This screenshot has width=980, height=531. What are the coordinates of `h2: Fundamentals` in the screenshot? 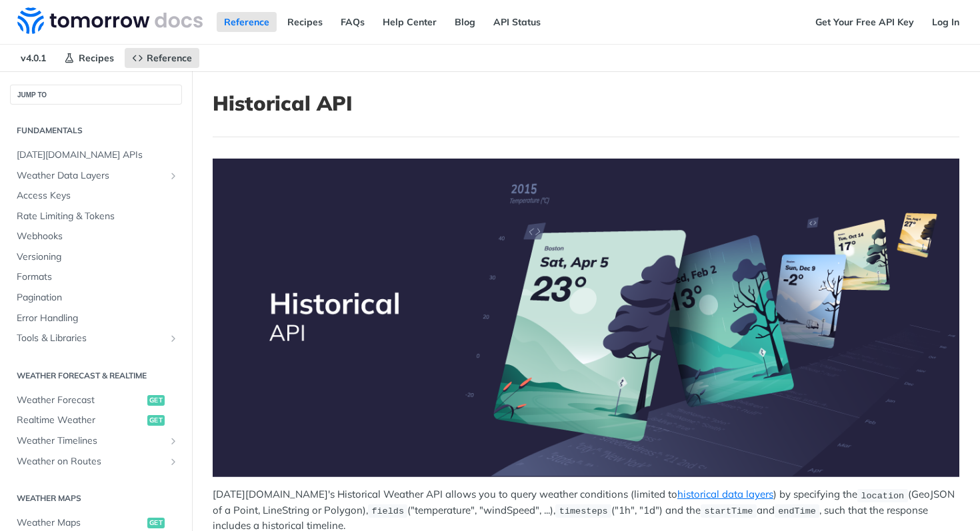 It's located at (96, 130).